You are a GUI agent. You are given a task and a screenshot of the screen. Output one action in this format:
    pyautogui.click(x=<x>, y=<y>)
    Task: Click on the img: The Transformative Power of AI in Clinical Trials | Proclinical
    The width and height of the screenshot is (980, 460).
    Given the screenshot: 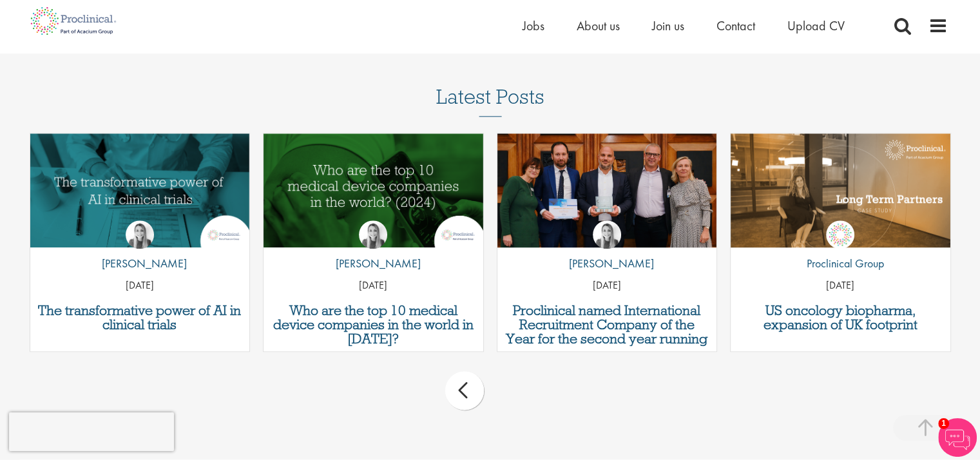 What is the action you would take?
    pyautogui.click(x=140, y=190)
    